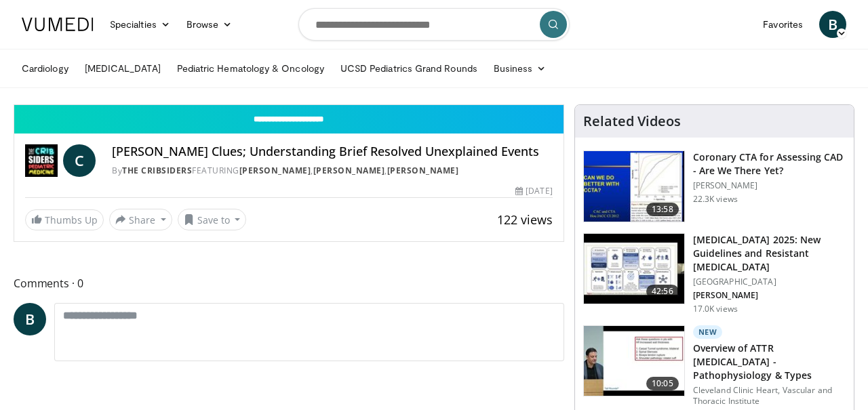 The width and height of the screenshot is (868, 410). I want to click on a: Cardiology, so click(45, 68).